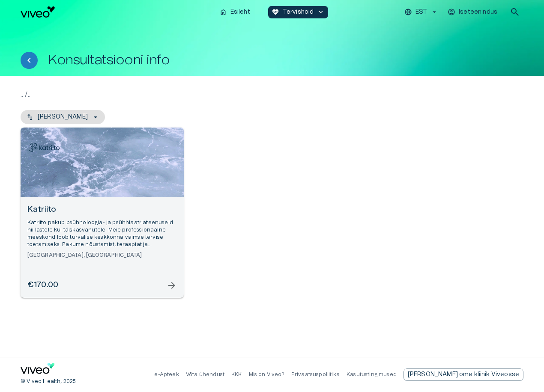  Describe the element at coordinates (298, 12) in the screenshot. I see `p: Tervishoid` at that location.